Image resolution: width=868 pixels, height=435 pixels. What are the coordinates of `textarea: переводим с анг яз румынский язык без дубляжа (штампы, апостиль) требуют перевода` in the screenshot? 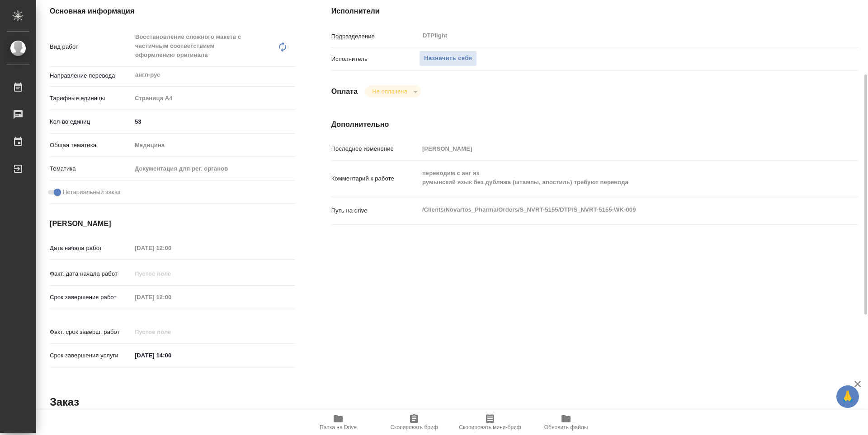 It's located at (617, 178).